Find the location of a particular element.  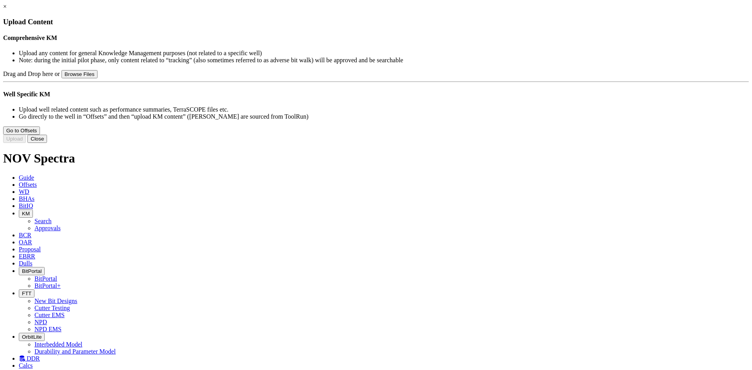

h4: Well Specific KM is located at coordinates (376, 94).